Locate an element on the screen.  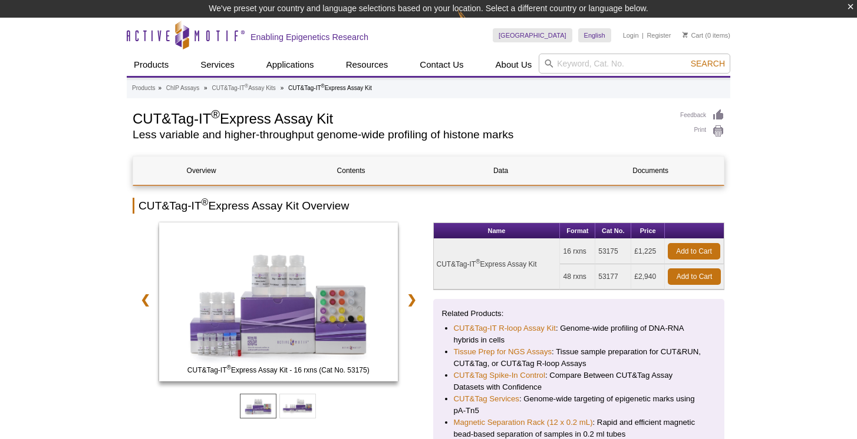
span: CUT&Tag-IT Express Assay Kit - 16 rxns (Cat No. 53175) is located at coordinates (278, 371).